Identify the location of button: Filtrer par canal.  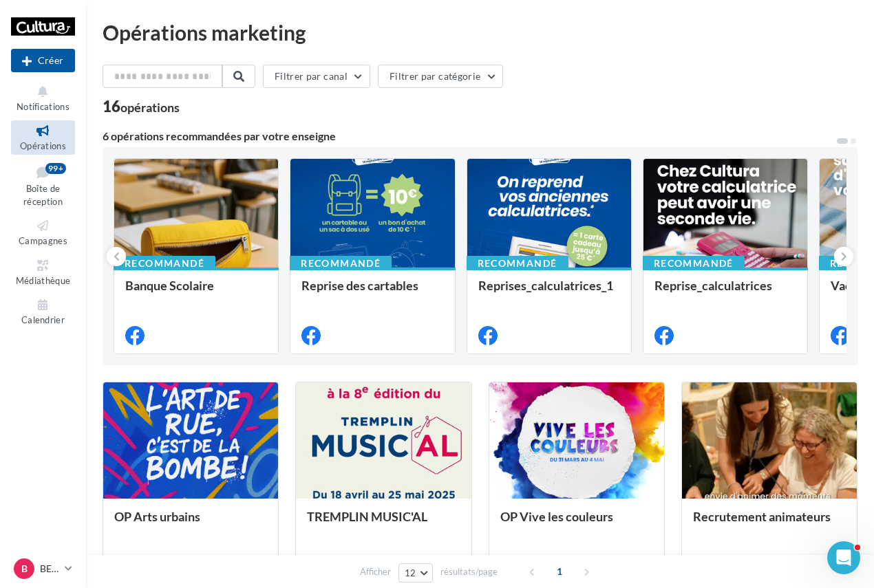
(317, 76).